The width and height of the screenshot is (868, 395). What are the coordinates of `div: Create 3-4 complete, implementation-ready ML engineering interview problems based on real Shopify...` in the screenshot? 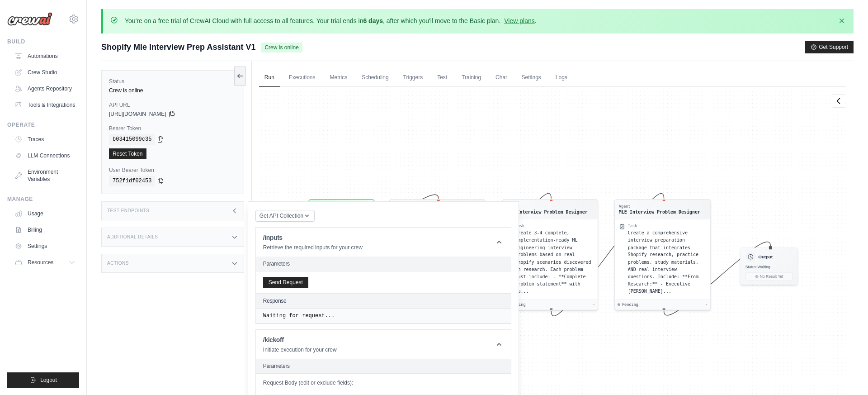 It's located at (554, 262).